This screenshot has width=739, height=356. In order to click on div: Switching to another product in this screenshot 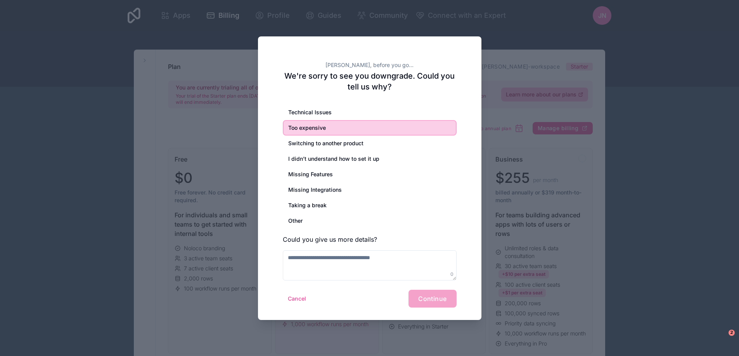, I will do `click(370, 143)`.